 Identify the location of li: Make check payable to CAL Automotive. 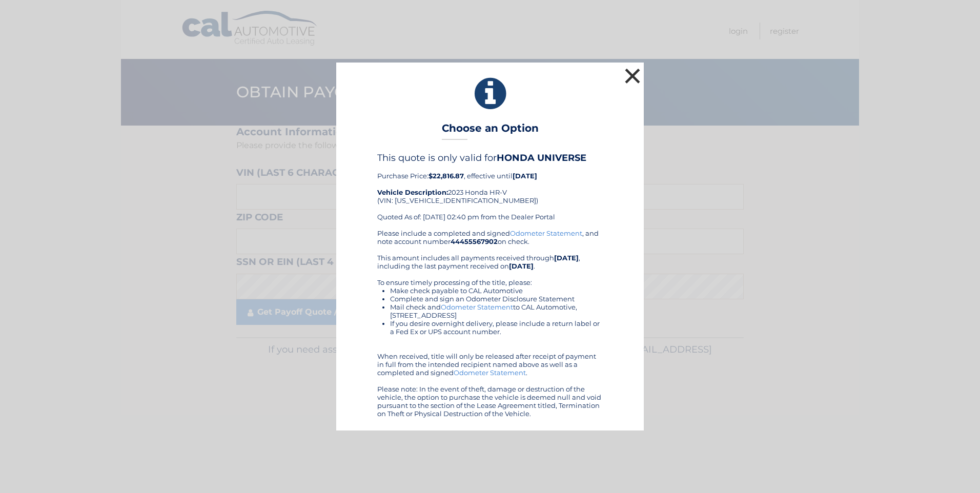
(497, 290).